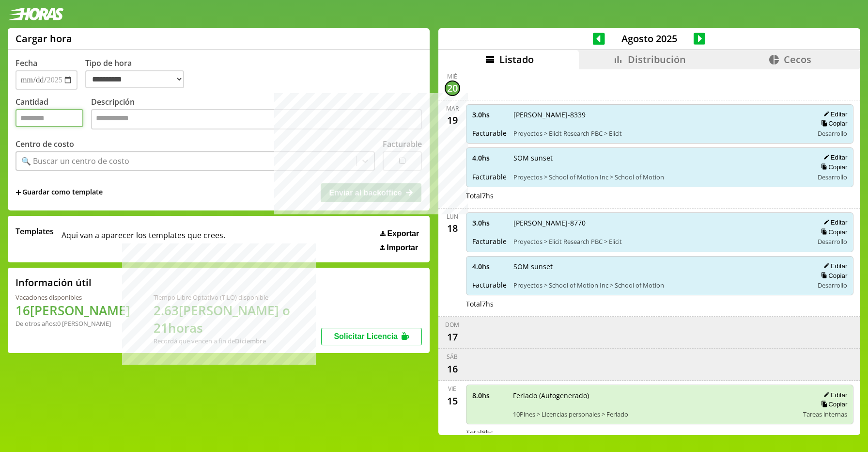  I want to click on div: sáb, so click(452, 357).